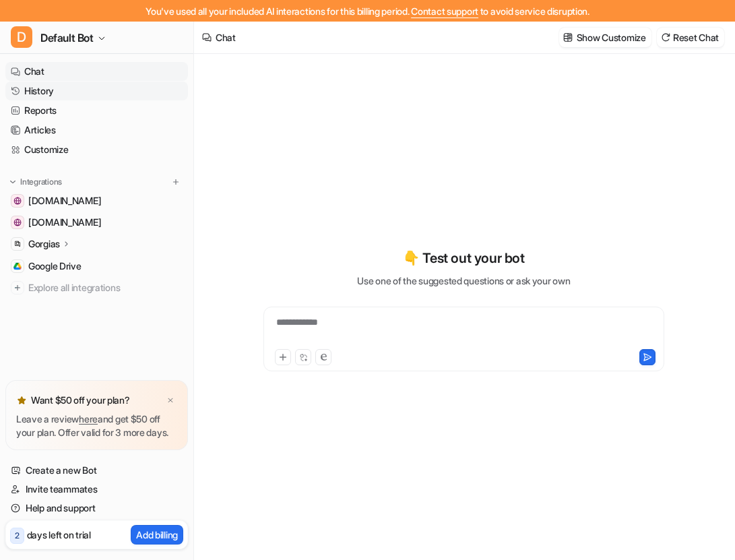 The image size is (735, 560). I want to click on span: D, so click(22, 37).